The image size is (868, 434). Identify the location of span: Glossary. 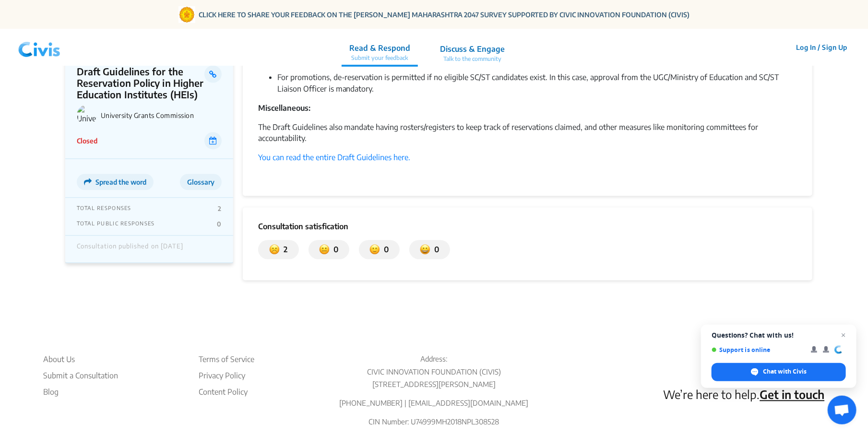
(200, 182).